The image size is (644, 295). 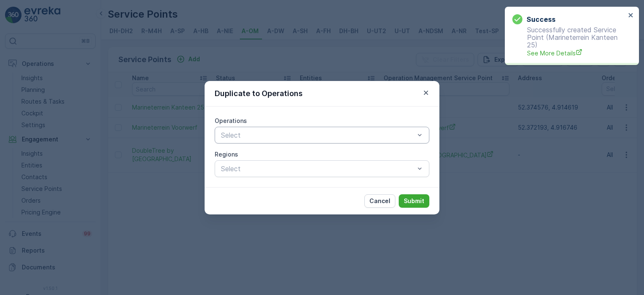 What do you see at coordinates (380, 201) in the screenshot?
I see `button: Cancel` at bounding box center [380, 201].